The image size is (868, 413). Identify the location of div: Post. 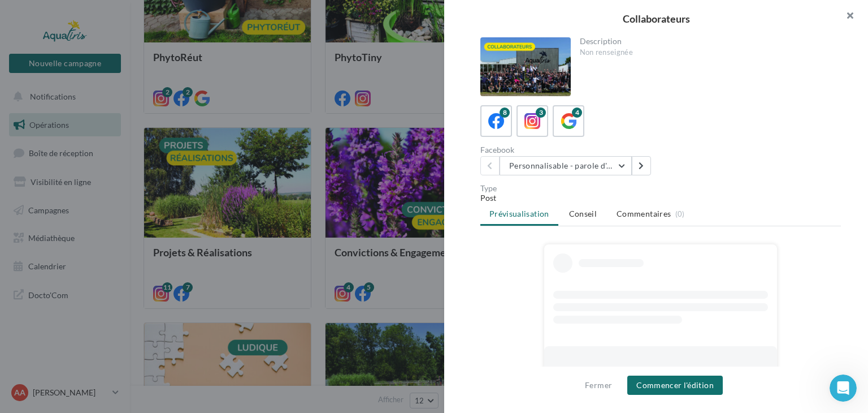
(660, 198).